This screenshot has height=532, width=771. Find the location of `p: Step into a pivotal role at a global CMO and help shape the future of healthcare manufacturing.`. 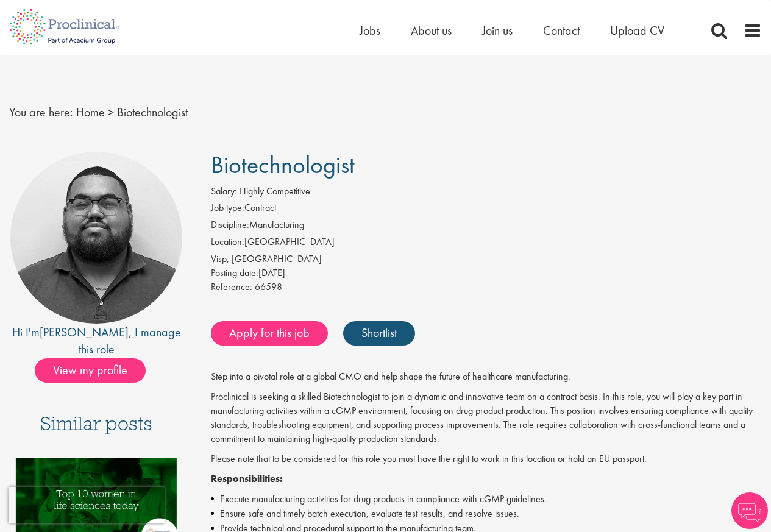

p: Step into a pivotal role at a global CMO and help shape the future of healthcare manufacturing. is located at coordinates (487, 376).